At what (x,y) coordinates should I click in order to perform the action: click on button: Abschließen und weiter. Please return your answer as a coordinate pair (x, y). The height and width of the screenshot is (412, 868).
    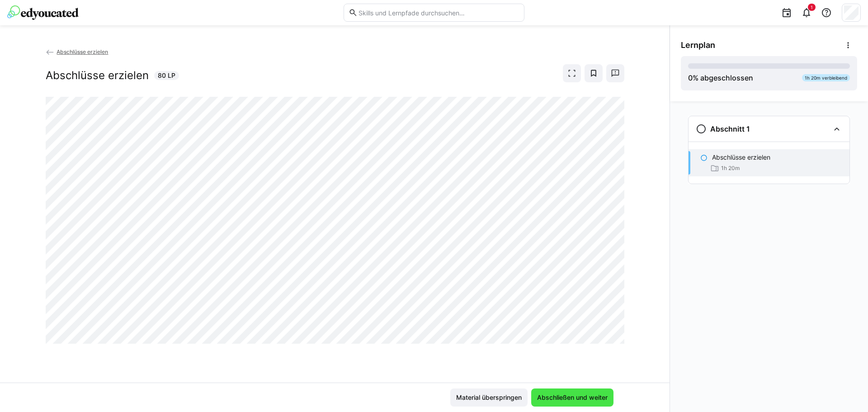
    Looking at the image, I should click on (572, 397).